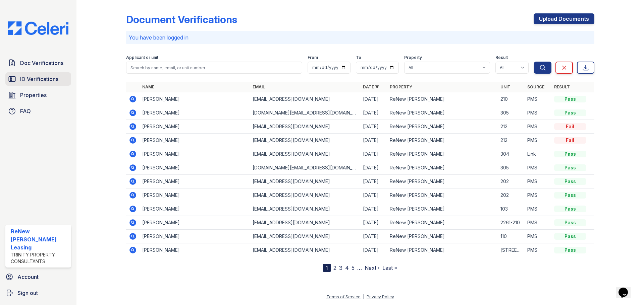 The image size is (644, 305). I want to click on td: 110, so click(511, 237).